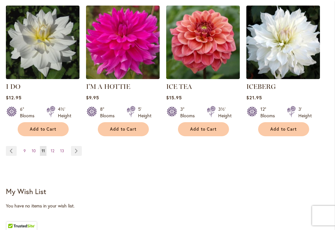 The width and height of the screenshot is (335, 230). Describe the element at coordinates (26, 192) in the screenshot. I see `strong: My Wish List` at that location.